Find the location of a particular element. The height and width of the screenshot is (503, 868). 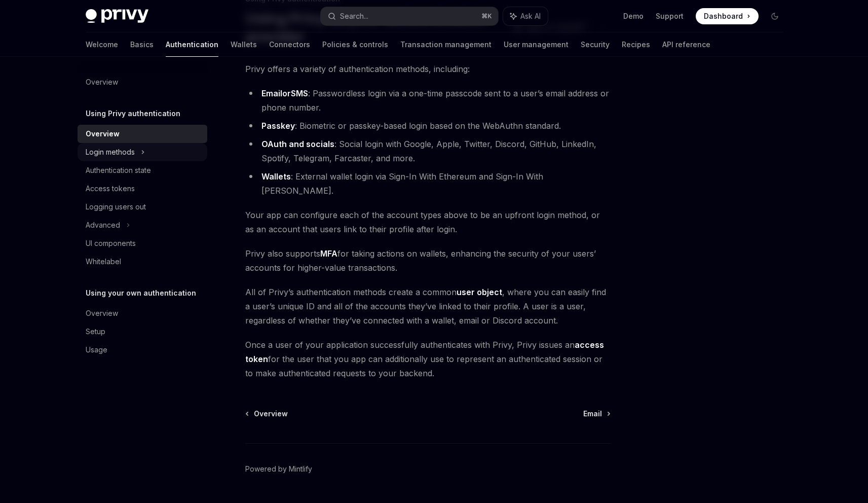

a: Recipes is located at coordinates (636, 45).